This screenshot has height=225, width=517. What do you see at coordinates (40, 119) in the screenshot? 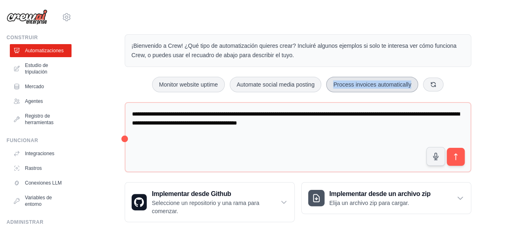
I see `a: Registro de herramientas` at bounding box center [40, 119].